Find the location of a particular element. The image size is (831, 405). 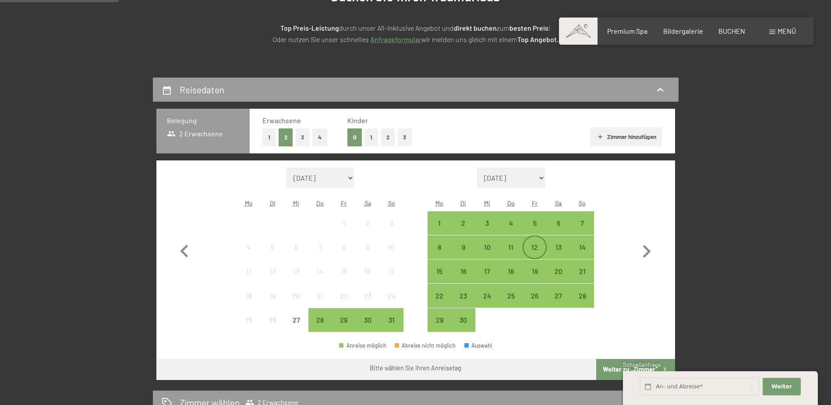

div: Sun Sep 14 2025 is located at coordinates (582, 247).